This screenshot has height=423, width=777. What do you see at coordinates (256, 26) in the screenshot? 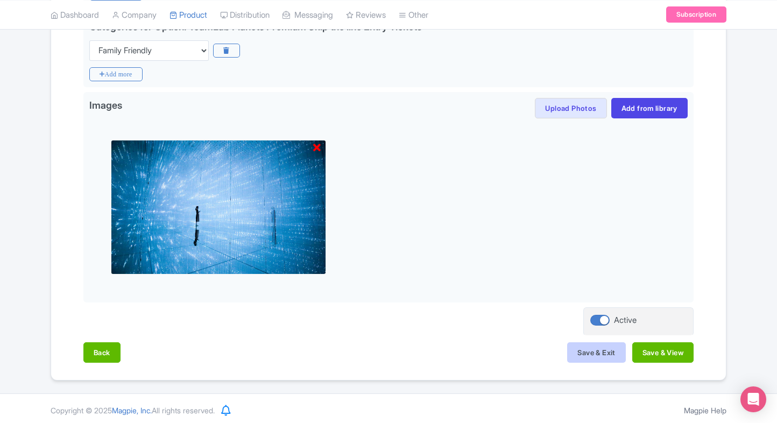
I see `div: Categories for Option: TeamLab Planets Premium Skip the line Entry Tickets` at bounding box center [256, 26].